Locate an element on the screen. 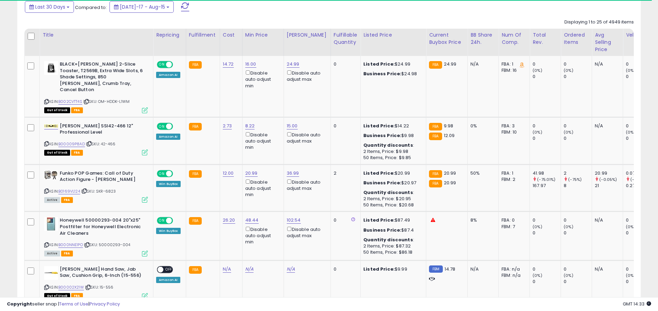  div: 20.99 is located at coordinates (609, 173).